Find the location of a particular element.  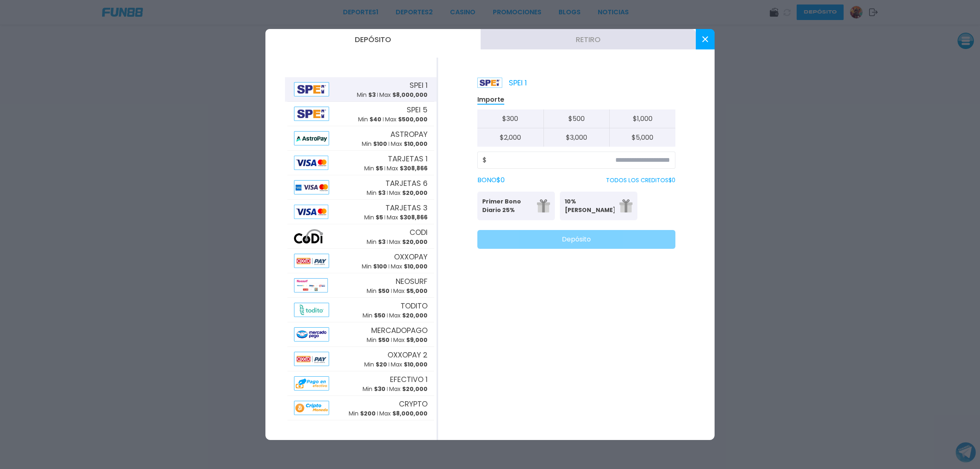

button: $500 is located at coordinates (576, 118).